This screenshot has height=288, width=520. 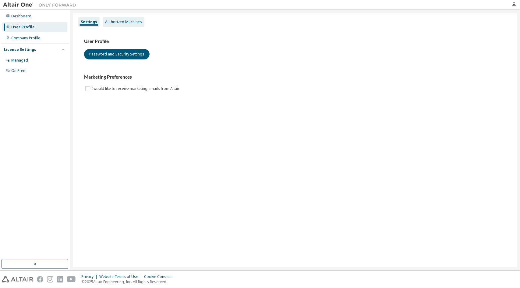 What do you see at coordinates (23, 27) in the screenshot?
I see `div: User Profile` at bounding box center [23, 27].